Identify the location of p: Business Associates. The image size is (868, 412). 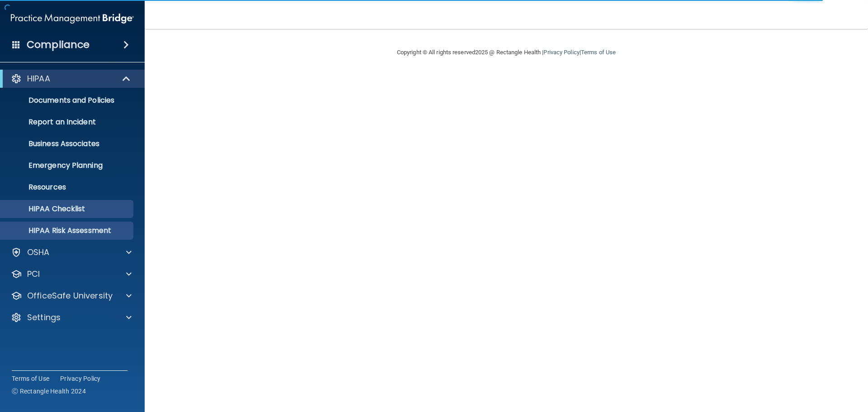
(67, 144).